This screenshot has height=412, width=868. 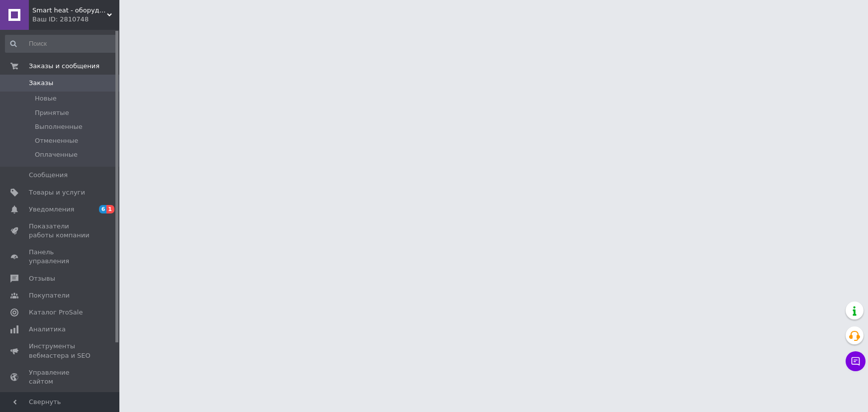 I want to click on span: Каталог ProSale, so click(x=56, y=313).